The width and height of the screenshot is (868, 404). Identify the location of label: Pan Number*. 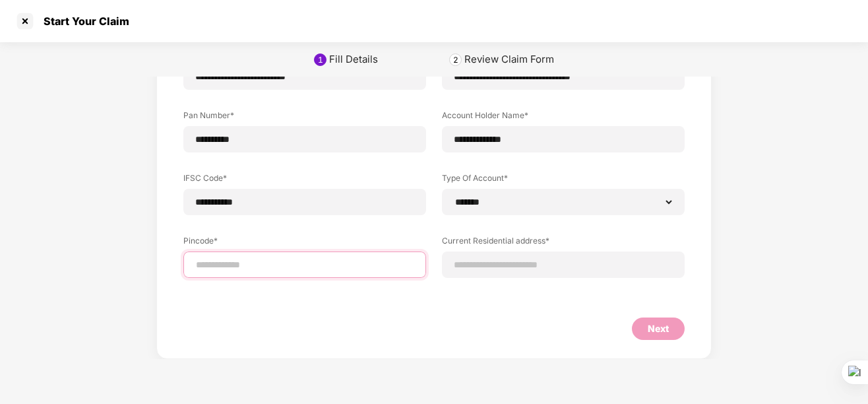
(305, 117).